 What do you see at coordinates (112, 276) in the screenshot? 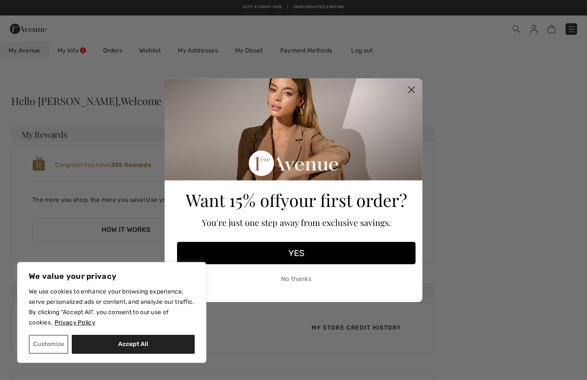
I see `p: We value your privacy` at bounding box center [112, 276].